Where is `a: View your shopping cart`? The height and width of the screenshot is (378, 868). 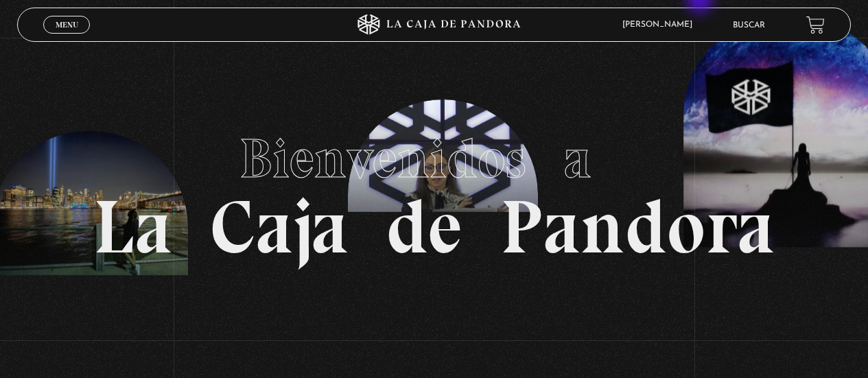 a: View your shopping cart is located at coordinates (815, 25).